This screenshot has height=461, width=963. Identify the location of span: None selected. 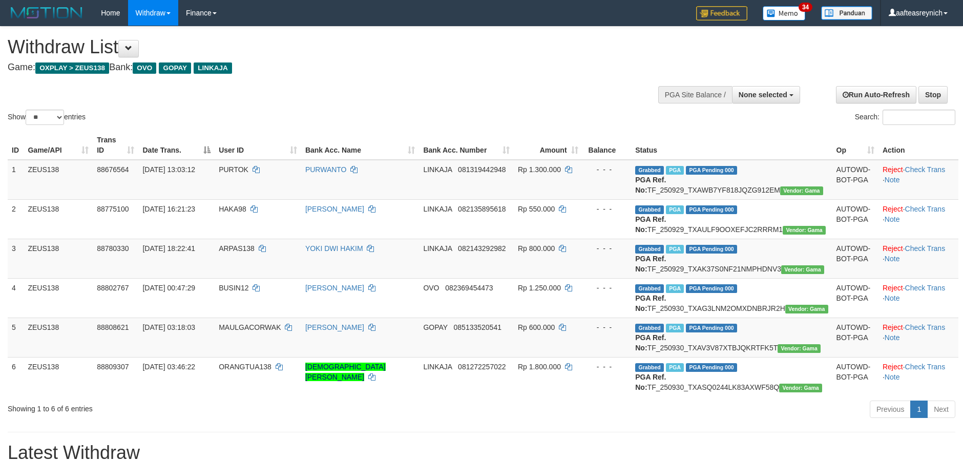
(763, 95).